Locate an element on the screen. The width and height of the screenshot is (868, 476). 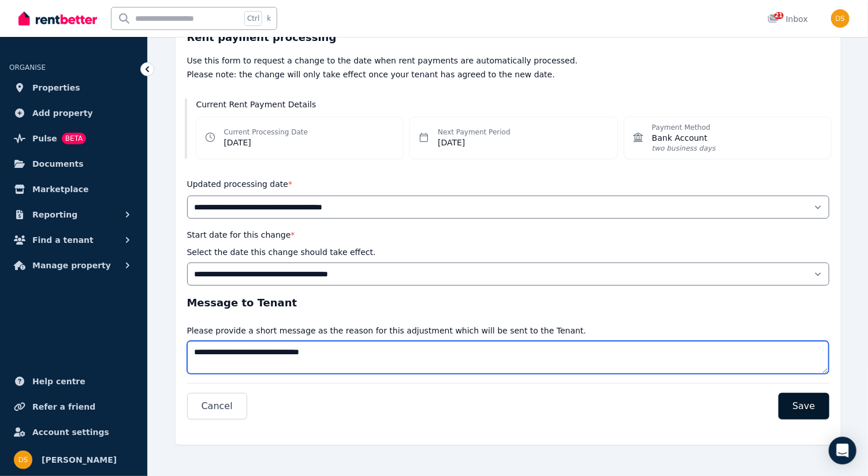
span: two business days is located at coordinates (683, 148).